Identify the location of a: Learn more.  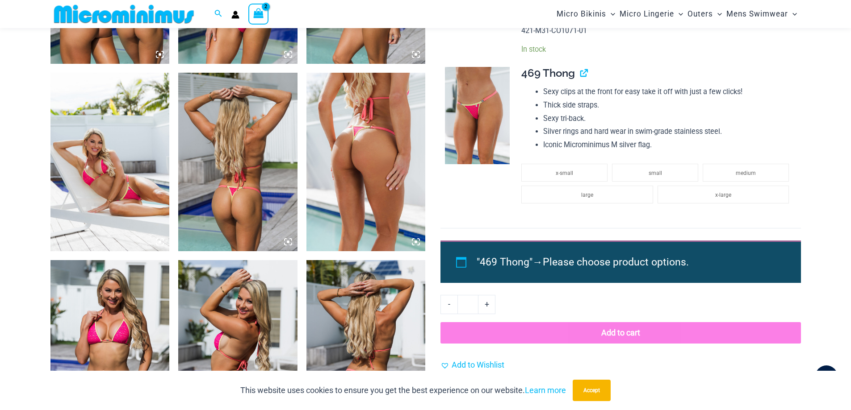
(545, 390).